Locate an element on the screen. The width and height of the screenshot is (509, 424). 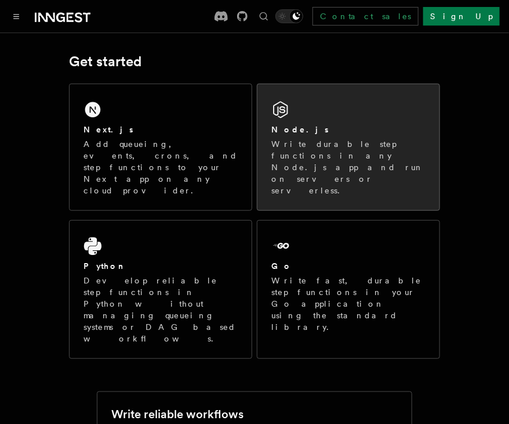
button: Find something... is located at coordinates (264, 16).